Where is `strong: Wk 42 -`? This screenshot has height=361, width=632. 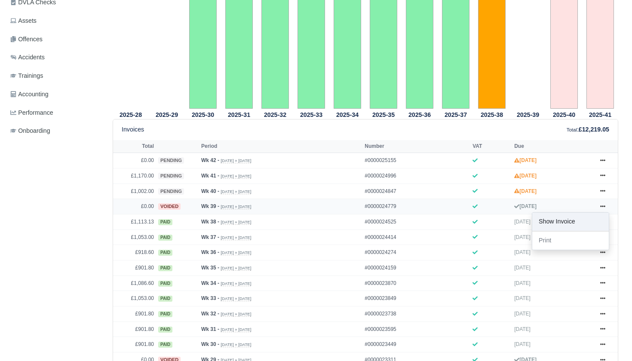 strong: Wk 42 - is located at coordinates (210, 160).